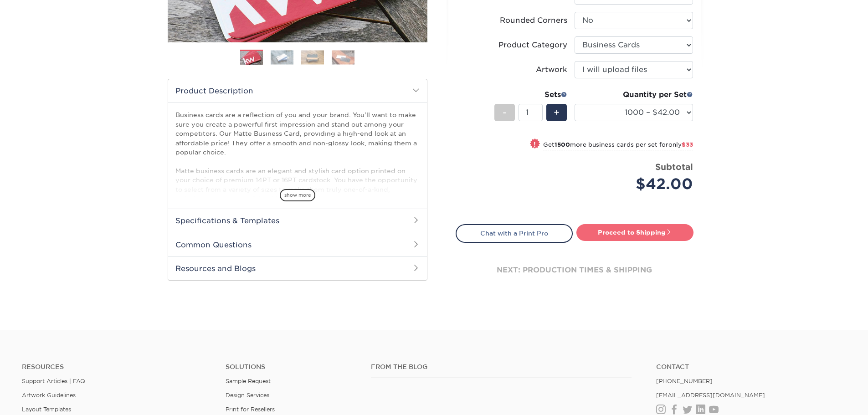 This screenshot has height=415, width=868. Describe the element at coordinates (248, 381) in the screenshot. I see `a: Sample Request` at that location.